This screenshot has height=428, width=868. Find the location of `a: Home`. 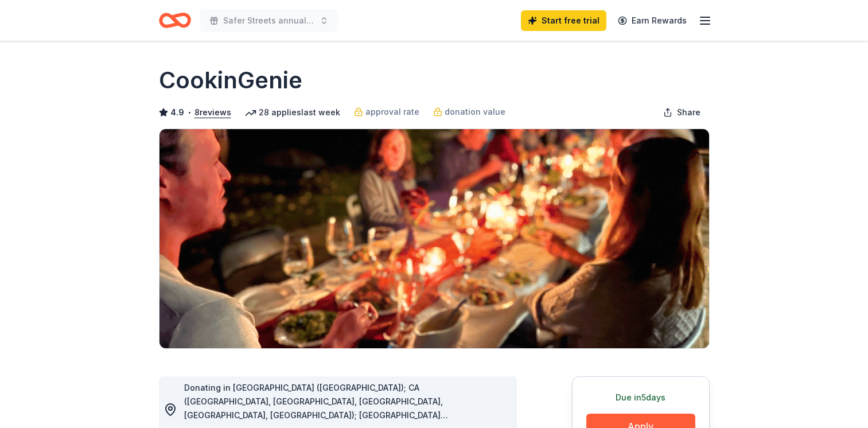

a: Home is located at coordinates (175, 20).